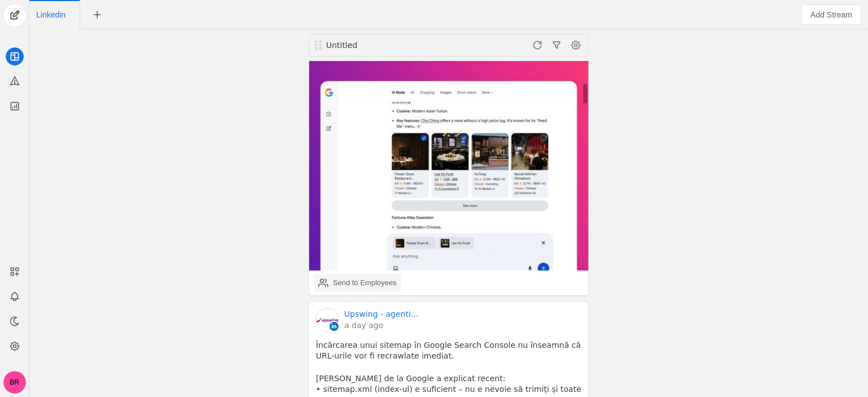  I want to click on div: Send to Employees, so click(365, 283).